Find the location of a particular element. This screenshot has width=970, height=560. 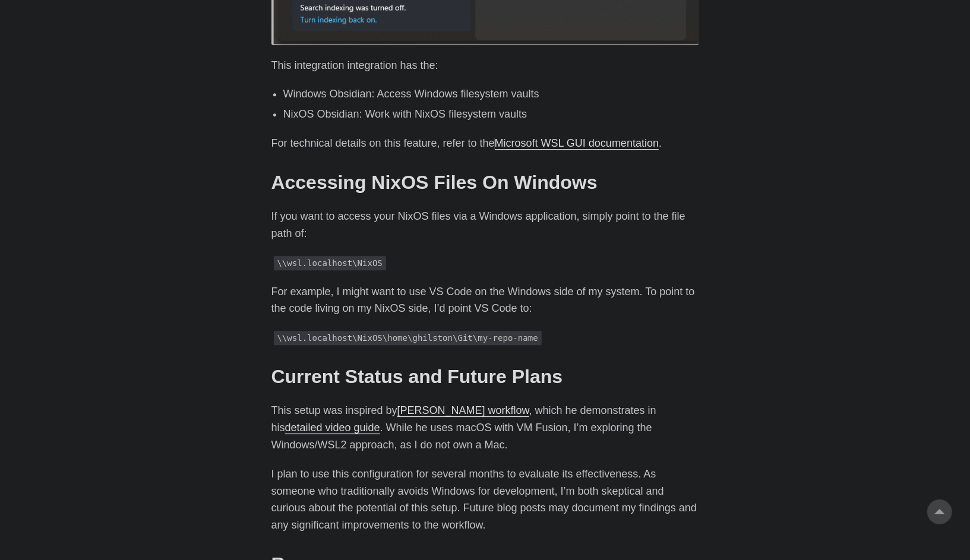

p: For example, I might want to use VS Code on the Windows side of my system. To point to the code l... is located at coordinates (485, 301).